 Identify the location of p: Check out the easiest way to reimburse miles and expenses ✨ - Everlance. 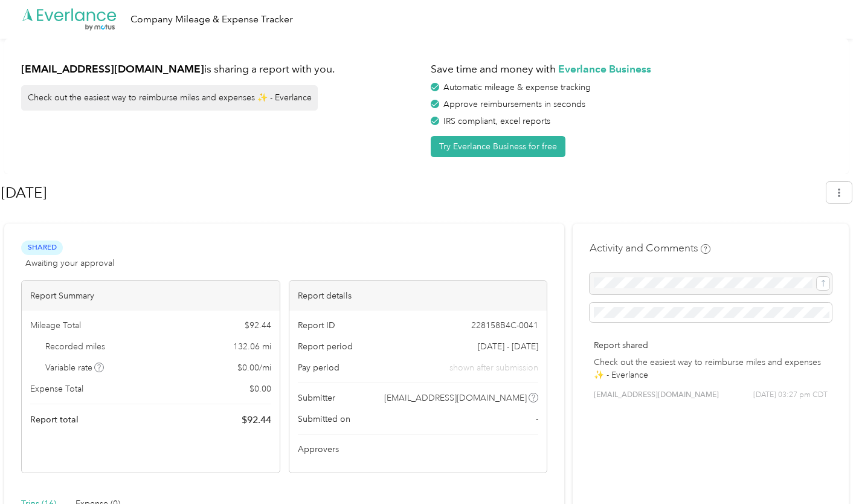
(711, 369).